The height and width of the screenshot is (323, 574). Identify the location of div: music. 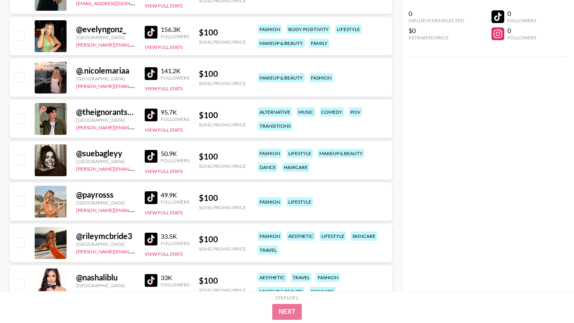
(306, 112).